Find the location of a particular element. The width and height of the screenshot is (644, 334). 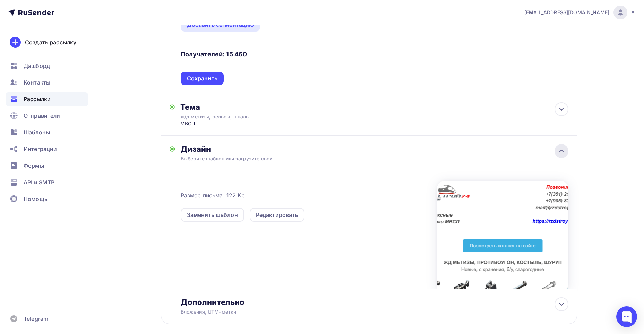

span: Формы is located at coordinates (34, 165).